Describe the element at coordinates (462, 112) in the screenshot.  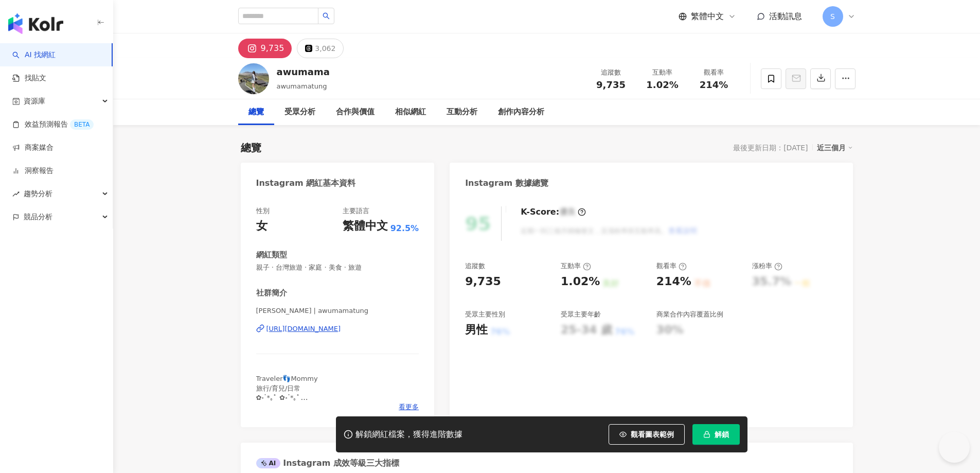
I see `div: 互動分析` at that location.